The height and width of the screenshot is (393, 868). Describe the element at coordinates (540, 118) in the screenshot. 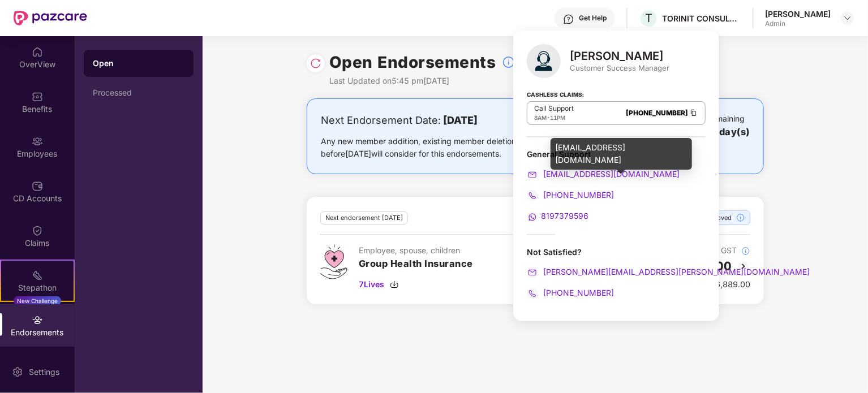

I see `span: 8AM` at that location.